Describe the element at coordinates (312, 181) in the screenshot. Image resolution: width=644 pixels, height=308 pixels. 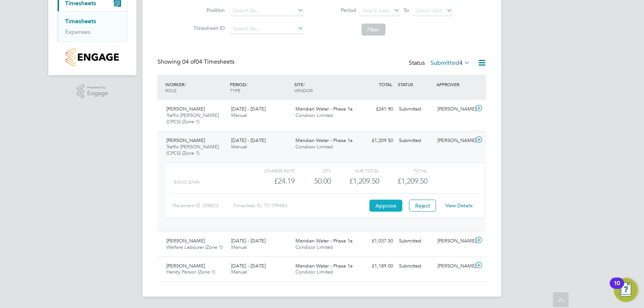
I see `div: 50.00` at that location.